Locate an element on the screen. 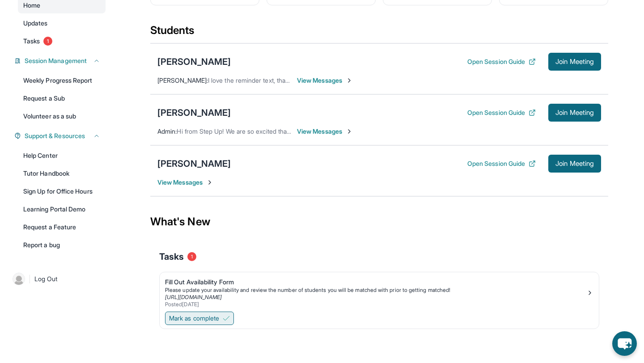 Image resolution: width=644 pixels, height=363 pixels. a: |Log Out is located at coordinates (57, 279).